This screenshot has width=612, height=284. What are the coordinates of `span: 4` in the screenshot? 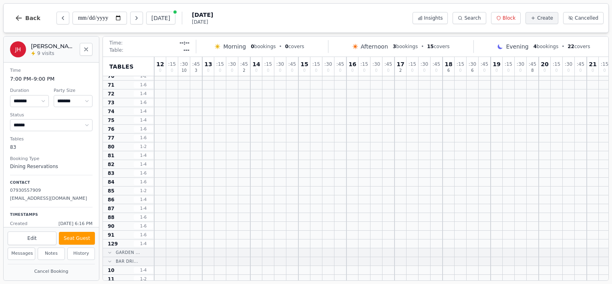 It's located at (535, 46).